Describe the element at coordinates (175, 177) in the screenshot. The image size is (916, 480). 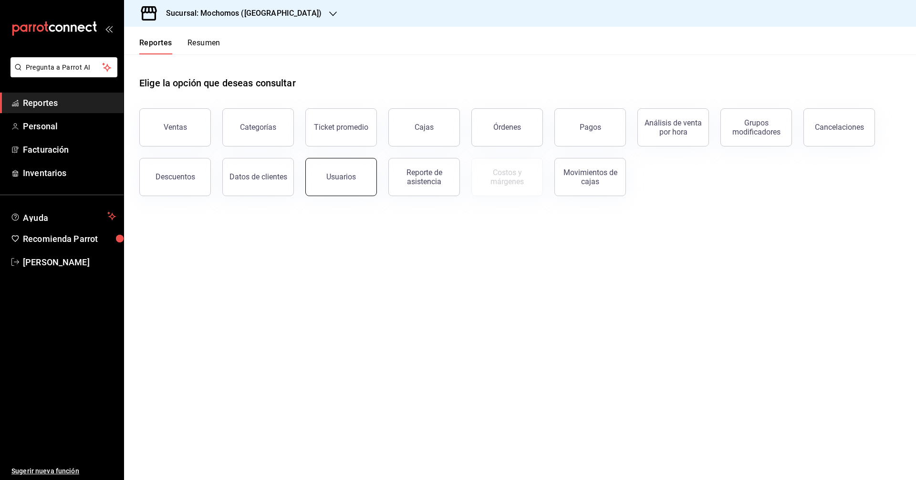
I see `button: Descuentos` at that location.